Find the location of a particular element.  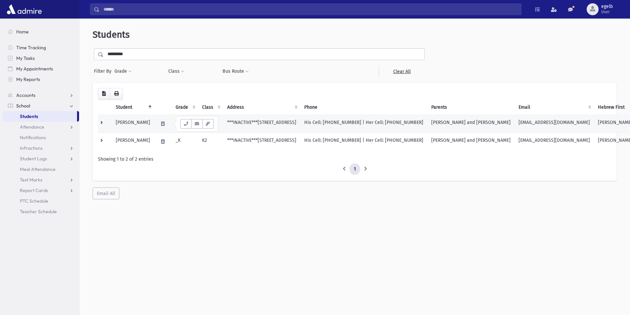

a: PTC Schedule is located at coordinates (41, 201).